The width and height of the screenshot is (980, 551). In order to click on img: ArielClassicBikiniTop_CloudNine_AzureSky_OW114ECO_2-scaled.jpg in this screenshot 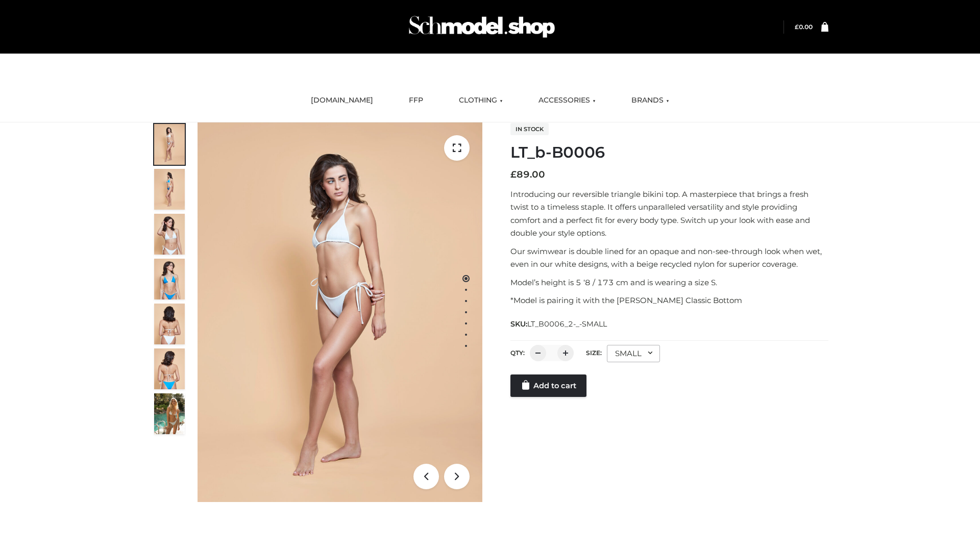, I will do `click(170, 190)`.